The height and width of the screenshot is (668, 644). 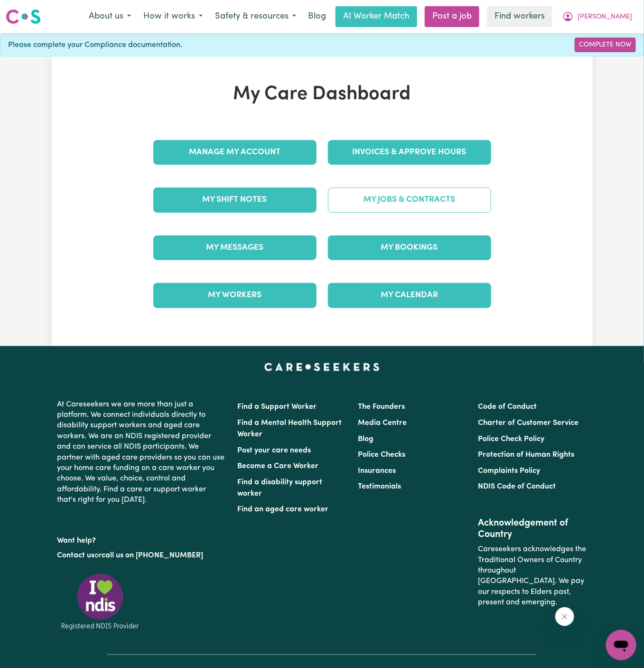 I want to click on a: My Messages, so click(x=235, y=248).